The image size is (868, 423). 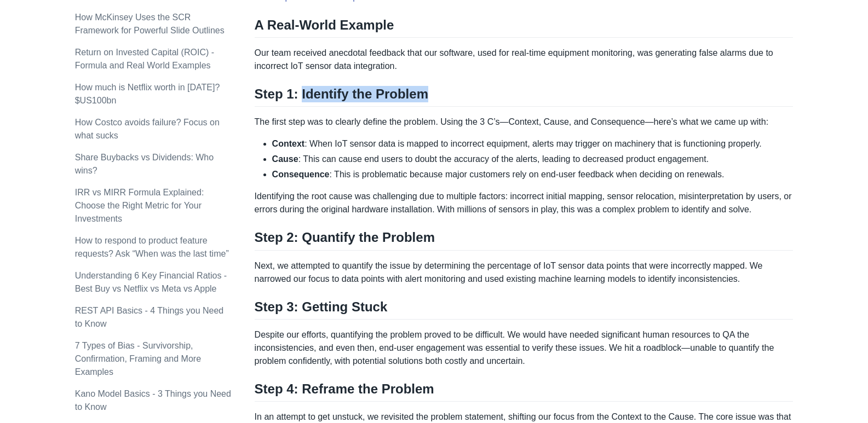 I want to click on strong: Cause, so click(x=285, y=158).